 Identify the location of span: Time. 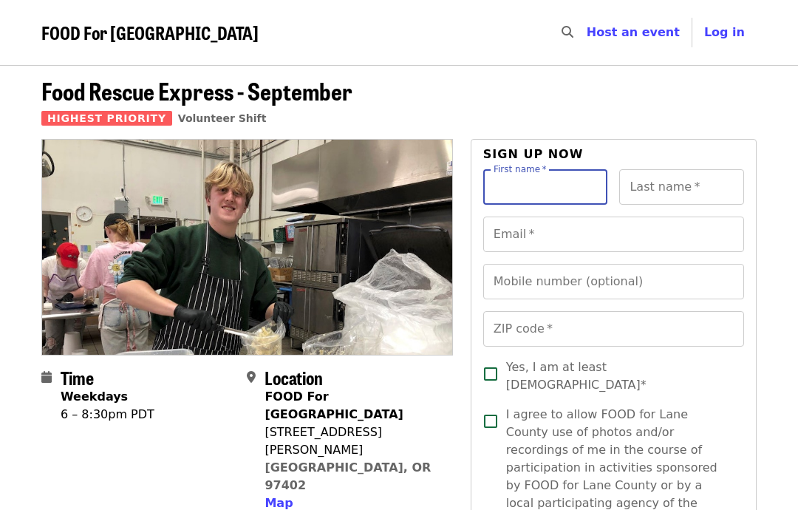
(77, 377).